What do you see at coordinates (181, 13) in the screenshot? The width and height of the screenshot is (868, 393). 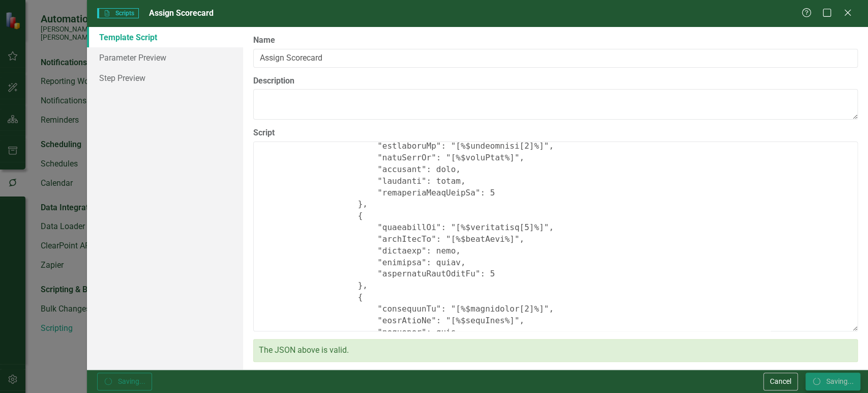 I see `span: Assign Scorecard` at bounding box center [181, 13].